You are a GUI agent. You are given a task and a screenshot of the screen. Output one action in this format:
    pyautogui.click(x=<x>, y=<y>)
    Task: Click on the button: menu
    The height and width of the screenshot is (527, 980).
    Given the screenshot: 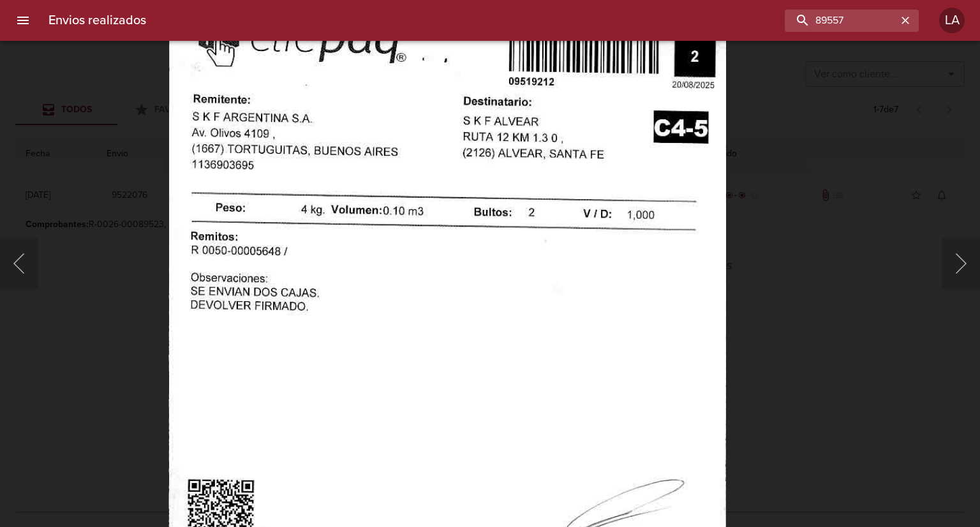 What is the action you would take?
    pyautogui.click(x=23, y=21)
    